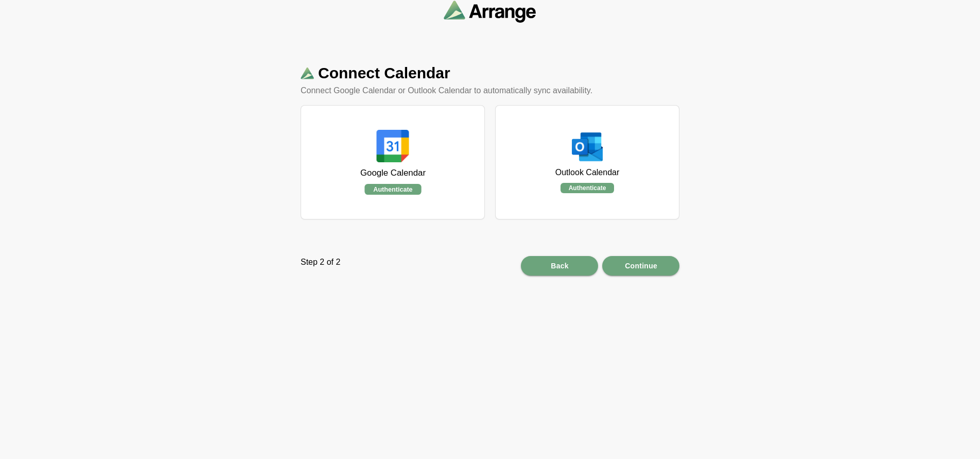 Image resolution: width=980 pixels, height=459 pixels. I want to click on h1: Outlook Calendar, so click(587, 172).